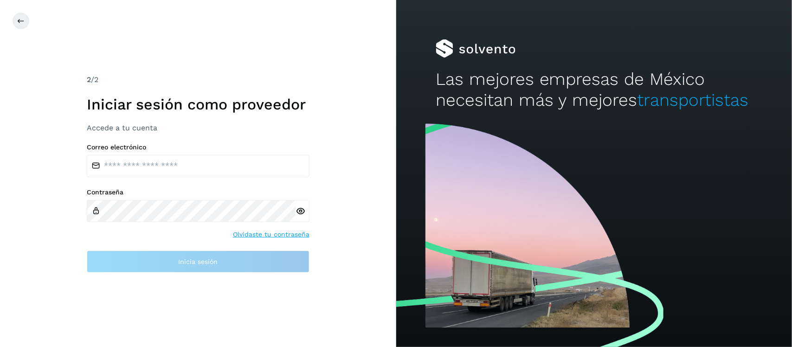  Describe the element at coordinates (198, 80) in the screenshot. I see `div: /2` at that location.